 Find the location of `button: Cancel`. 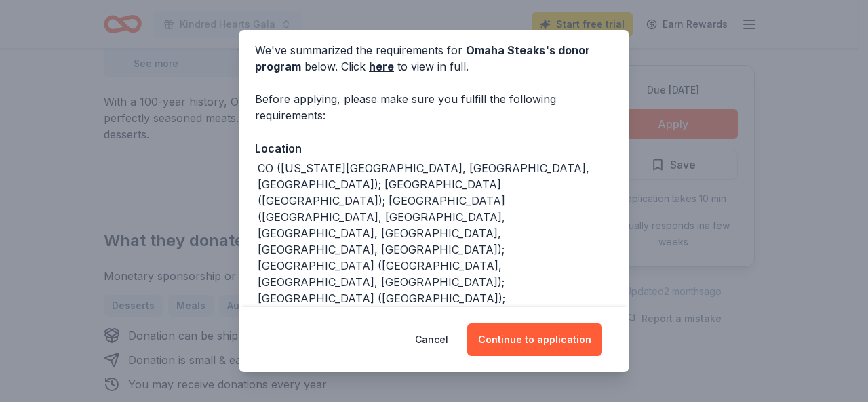

button: Cancel is located at coordinates (431, 340).